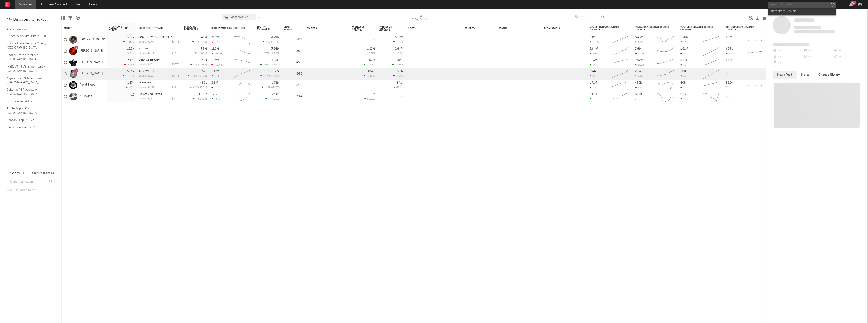 The image size is (868, 323). Describe the element at coordinates (145, 83) in the screenshot. I see `a: Sleeptalker` at that location.